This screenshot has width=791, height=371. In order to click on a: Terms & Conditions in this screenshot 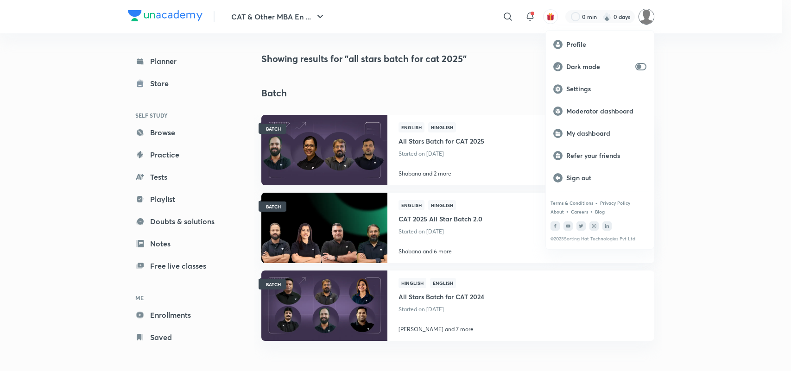, I will do `click(572, 203)`.